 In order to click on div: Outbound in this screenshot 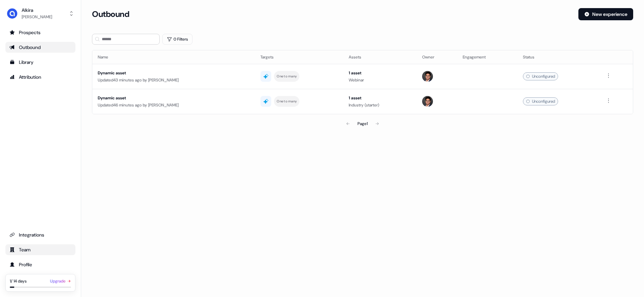, I will do `click(41, 48)`.